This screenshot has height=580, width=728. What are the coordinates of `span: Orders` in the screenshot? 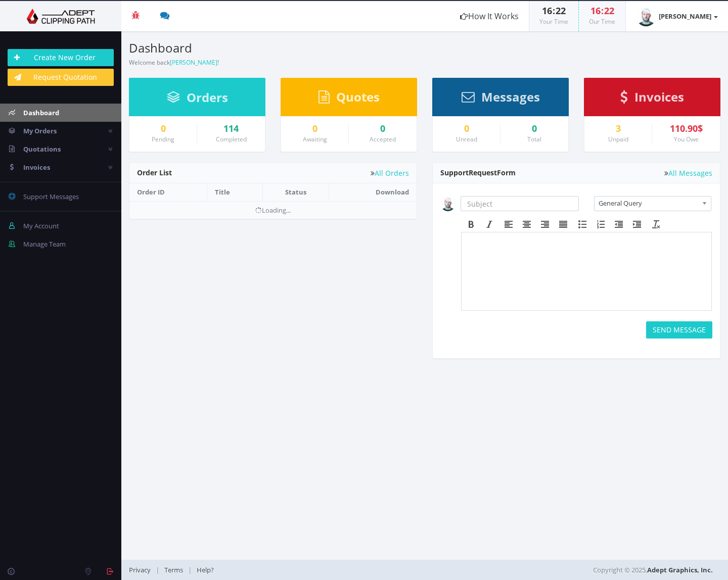 It's located at (207, 97).